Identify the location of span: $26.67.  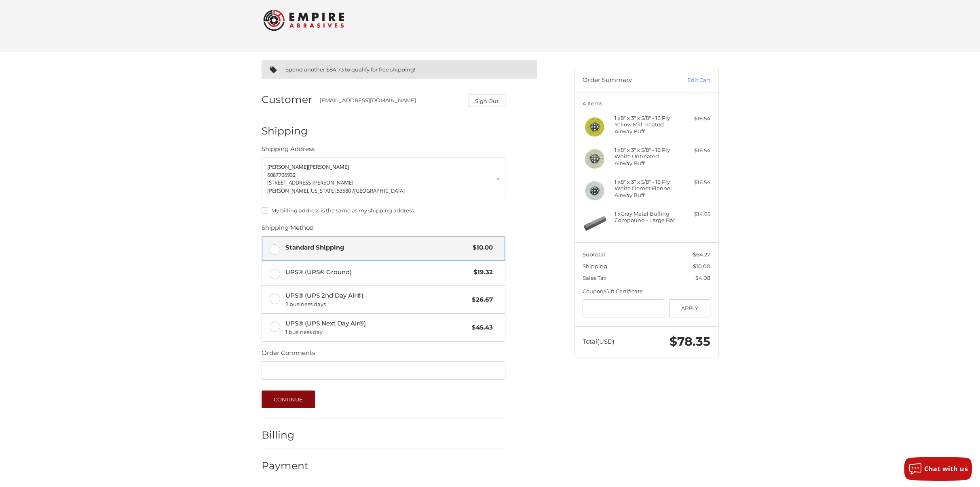
(481, 300).